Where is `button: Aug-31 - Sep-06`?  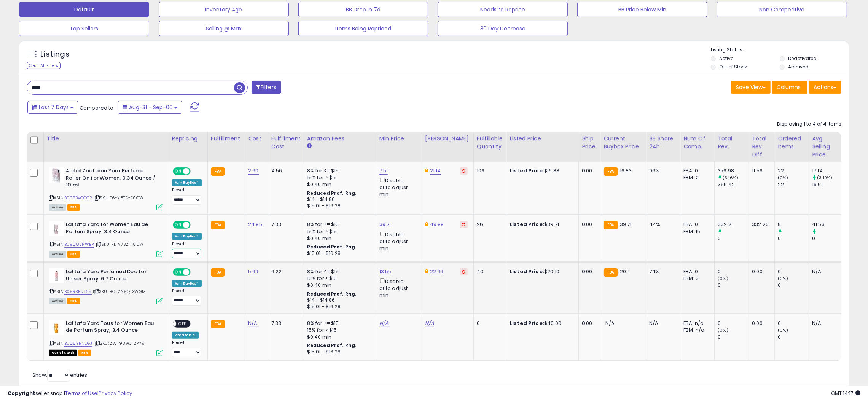 button: Aug-31 - Sep-06 is located at coordinates (150, 107).